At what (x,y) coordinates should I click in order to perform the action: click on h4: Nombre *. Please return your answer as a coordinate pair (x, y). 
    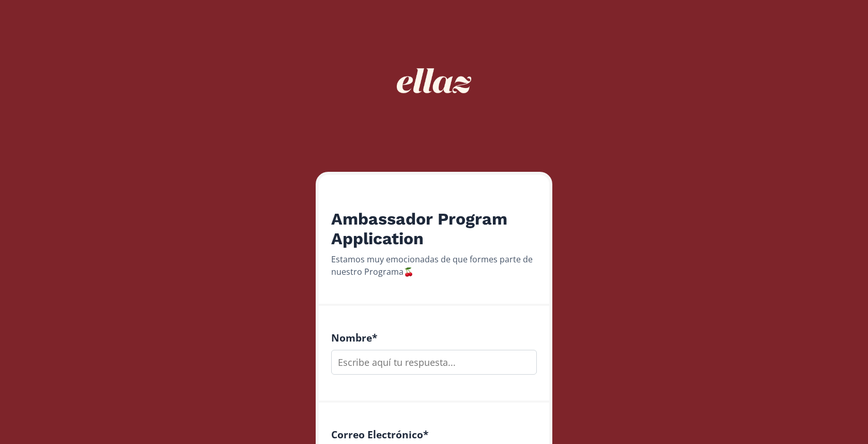
    Looking at the image, I should click on (434, 337).